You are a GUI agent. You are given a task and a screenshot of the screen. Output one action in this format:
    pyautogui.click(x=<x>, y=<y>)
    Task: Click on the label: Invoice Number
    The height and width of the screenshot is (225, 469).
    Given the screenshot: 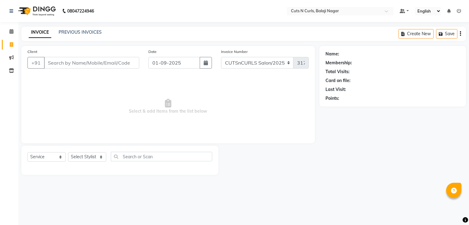 What is the action you would take?
    pyautogui.click(x=234, y=52)
    